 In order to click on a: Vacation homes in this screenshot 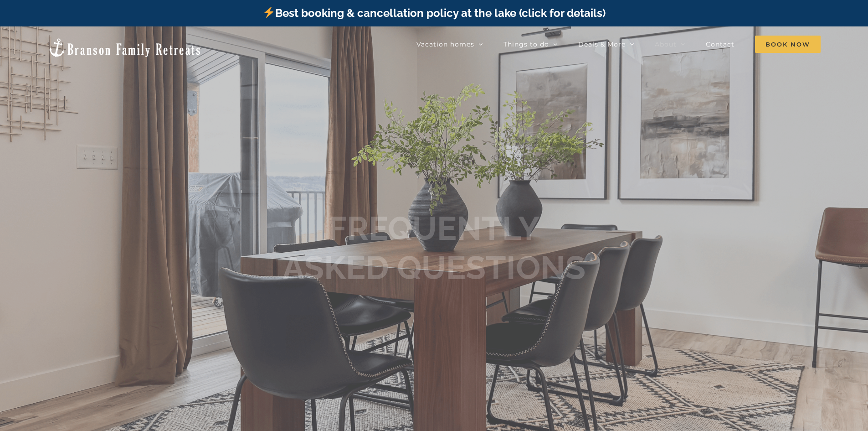, I will do `click(450, 44)`.